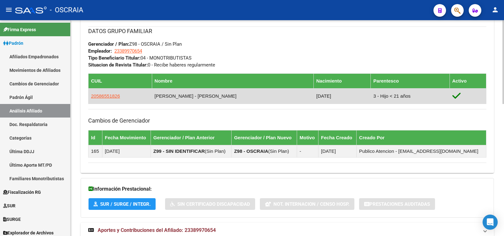 The image size is (504, 236). I want to click on button: Not. Internacion / Censo Hosp., so click(307, 204).